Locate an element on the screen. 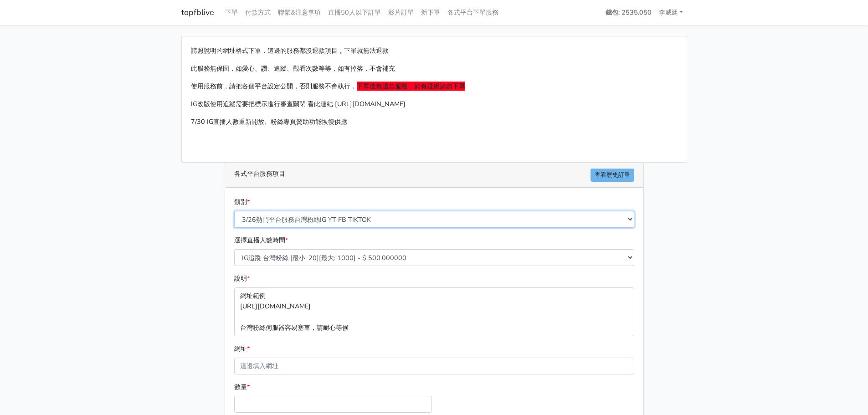 The height and width of the screenshot is (415, 868). p: 7/30 IG直播人數重新開放、粉絲專頁贊助功能恢復供應 is located at coordinates (434, 122).